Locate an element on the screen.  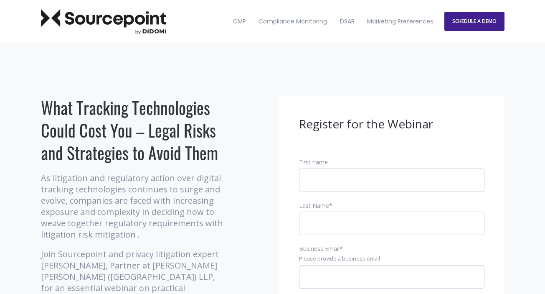
p: As litigation and regulatory action over digital tracking technologies continues to surge and evo... is located at coordinates (134, 206).